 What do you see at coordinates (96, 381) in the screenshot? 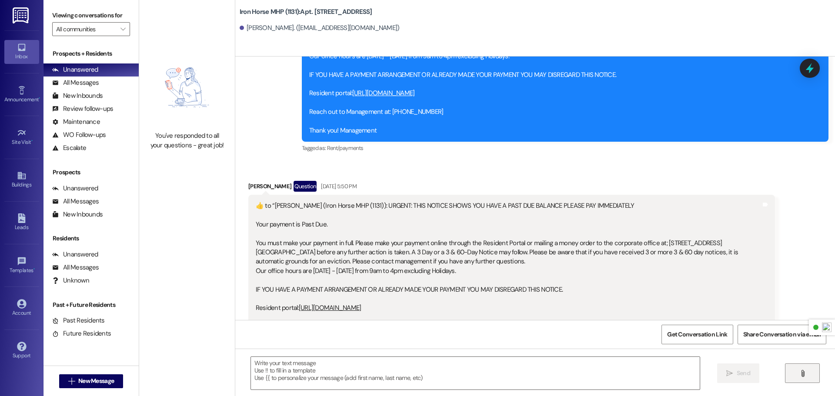
I see `span: New Message` at bounding box center [96, 381].